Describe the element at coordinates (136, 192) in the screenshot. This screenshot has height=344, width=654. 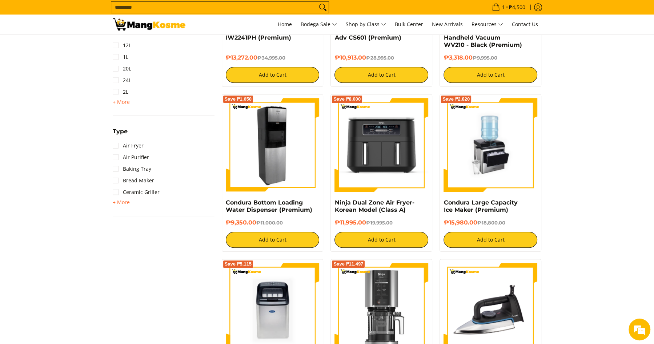
I see `a: Ceramic Griller` at that location.